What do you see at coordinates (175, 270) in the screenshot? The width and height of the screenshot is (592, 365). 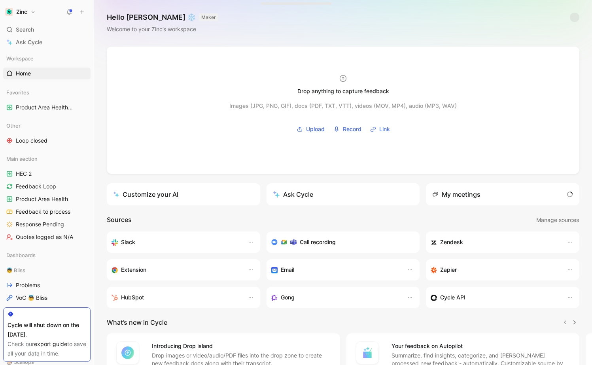 I see `div: Capture feedback from anywhere on the web` at bounding box center [175, 270].